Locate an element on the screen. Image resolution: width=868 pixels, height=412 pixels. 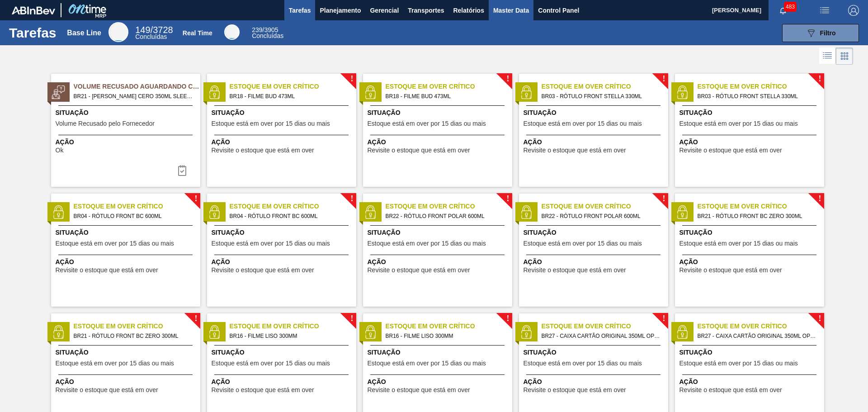
div: Visão em Lista is located at coordinates (828, 56).